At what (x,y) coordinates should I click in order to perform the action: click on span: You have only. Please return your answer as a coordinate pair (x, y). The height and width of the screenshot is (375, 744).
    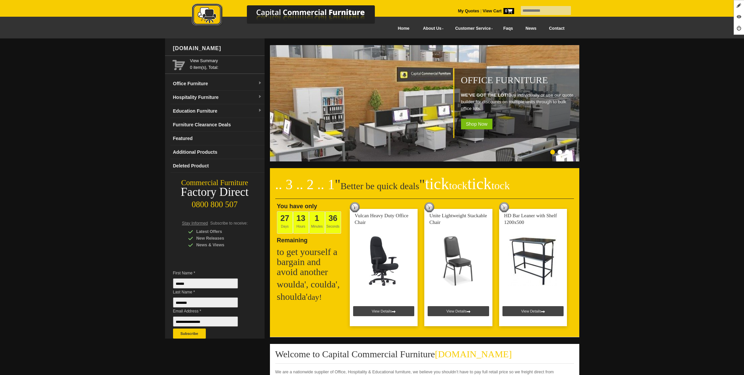
    Looking at the image, I should click on (297, 206).